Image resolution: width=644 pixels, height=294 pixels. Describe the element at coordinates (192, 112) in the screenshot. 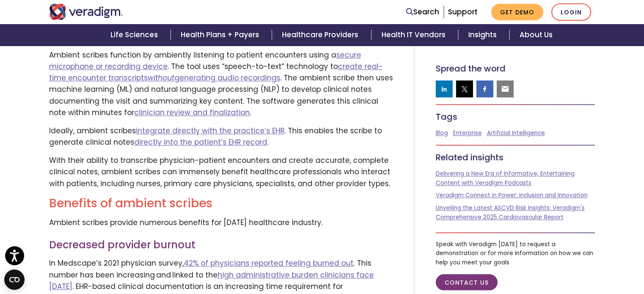

I see `a: clinician review and finalization` at that location.